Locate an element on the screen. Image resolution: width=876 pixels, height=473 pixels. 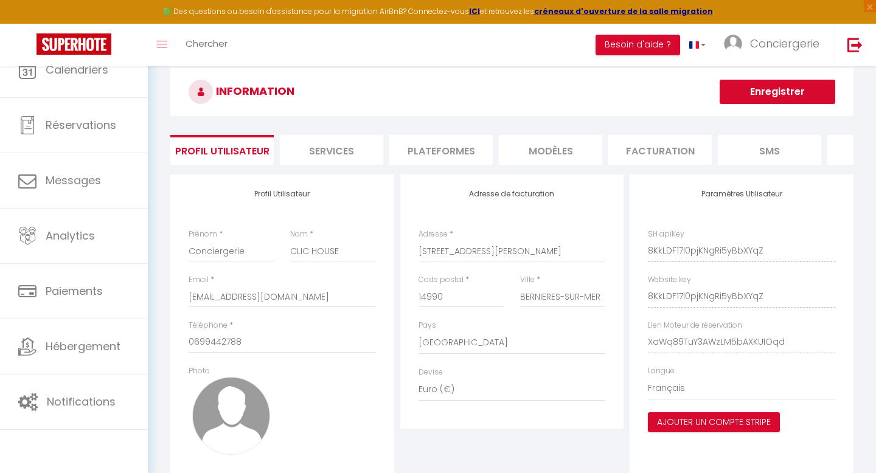
span: Notifications is located at coordinates (81, 402).